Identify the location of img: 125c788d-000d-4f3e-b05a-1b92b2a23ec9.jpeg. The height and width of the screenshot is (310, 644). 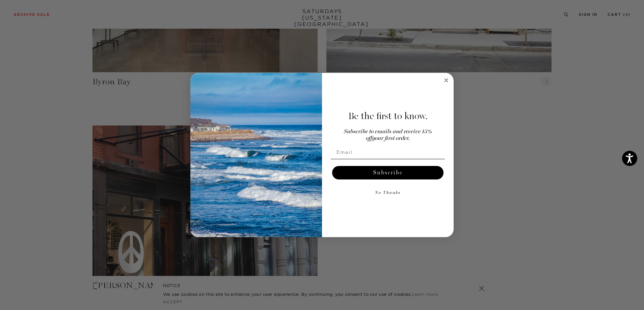
(256, 155).